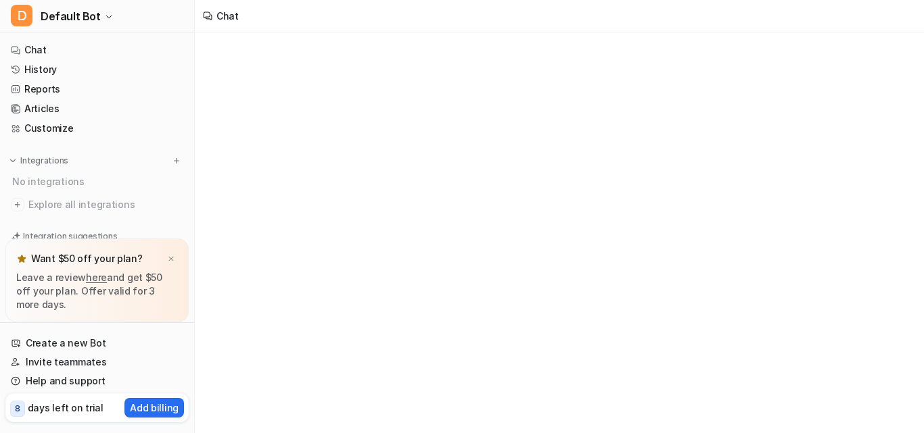  Describe the element at coordinates (97, 128) in the screenshot. I see `a: Customize` at that location.